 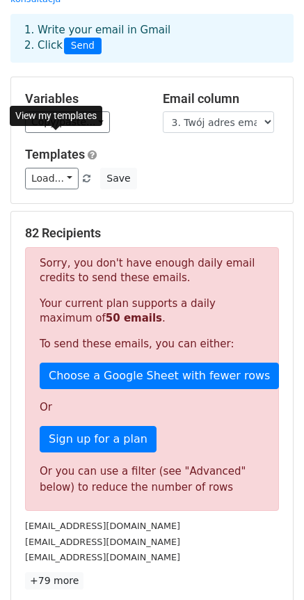 What do you see at coordinates (152, 344) in the screenshot?
I see `p: To send these emails, you can either:` at bounding box center [152, 344].